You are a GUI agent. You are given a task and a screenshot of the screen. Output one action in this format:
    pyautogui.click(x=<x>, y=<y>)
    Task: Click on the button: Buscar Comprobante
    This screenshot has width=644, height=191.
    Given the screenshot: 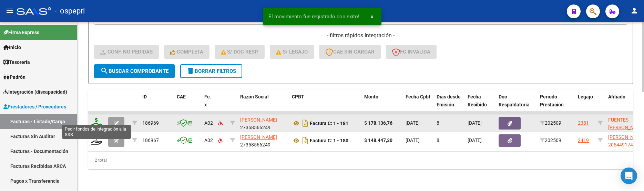 What is the action you would take?
    pyautogui.click(x=134, y=71)
    